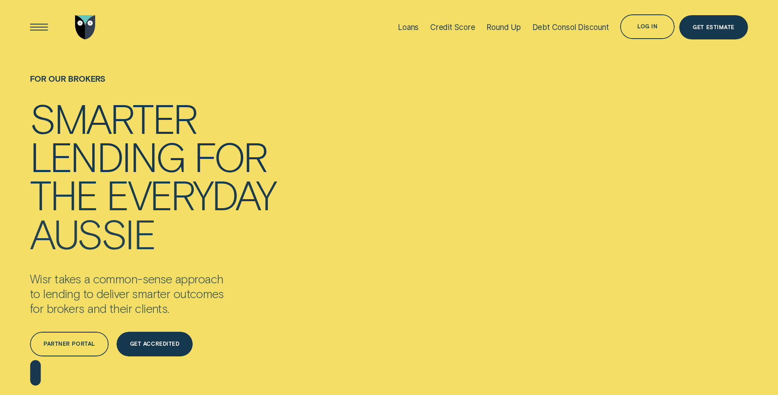 The height and width of the screenshot is (395, 778). I want to click on div: Debt Consol Discount, so click(570, 27).